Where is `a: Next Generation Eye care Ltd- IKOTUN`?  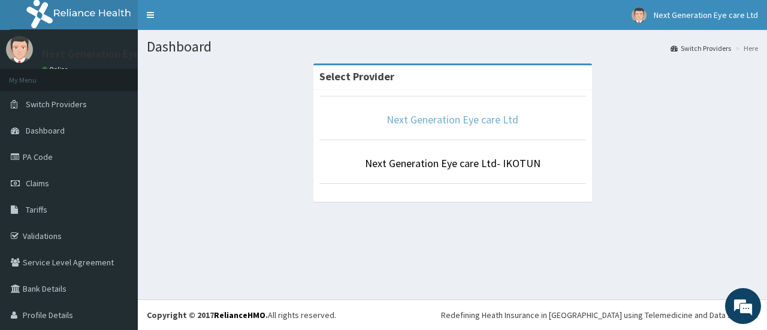 a: Next Generation Eye care Ltd- IKOTUN is located at coordinates (452, 163).